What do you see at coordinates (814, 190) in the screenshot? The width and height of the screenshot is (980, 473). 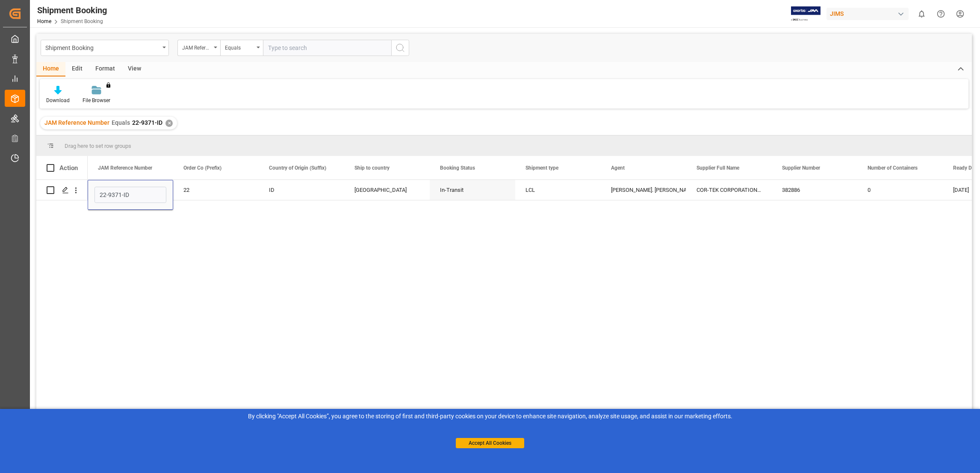 I see `div: 382886` at bounding box center [814, 190].